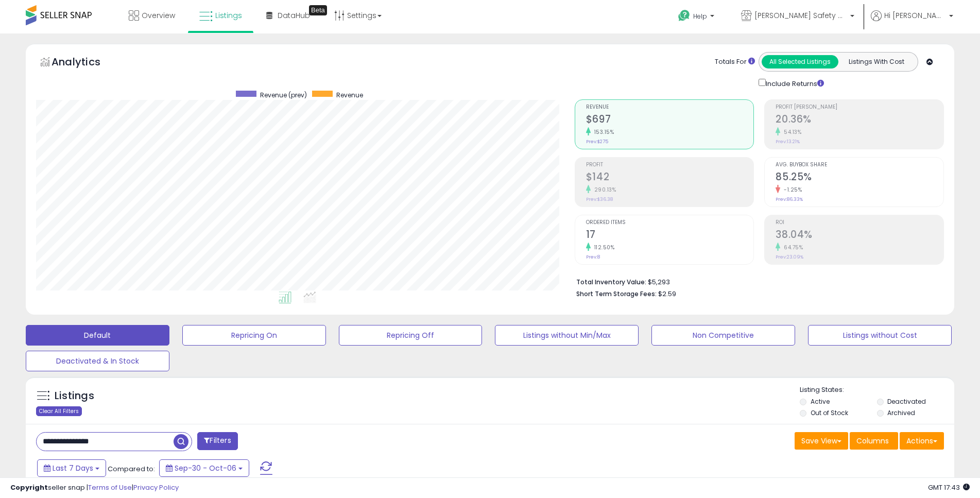 This screenshot has width=980, height=498. What do you see at coordinates (793, 83) in the screenshot?
I see `div: Include Returns` at bounding box center [793, 83].